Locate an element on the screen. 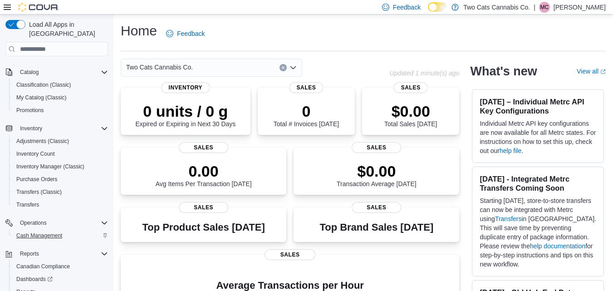 The width and height of the screenshot is (613, 291). div: Expired or Expiring in Next 30 Days is located at coordinates (185, 115).